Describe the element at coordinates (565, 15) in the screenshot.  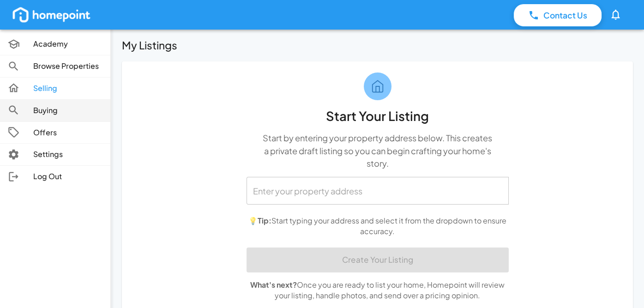
I see `p: Contact Us` at that location.